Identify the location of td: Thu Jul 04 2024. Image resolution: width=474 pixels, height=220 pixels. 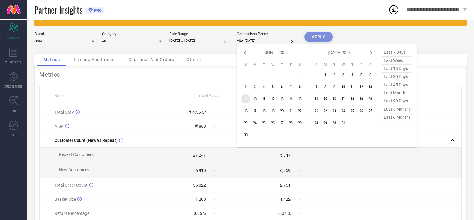
(353, 75).